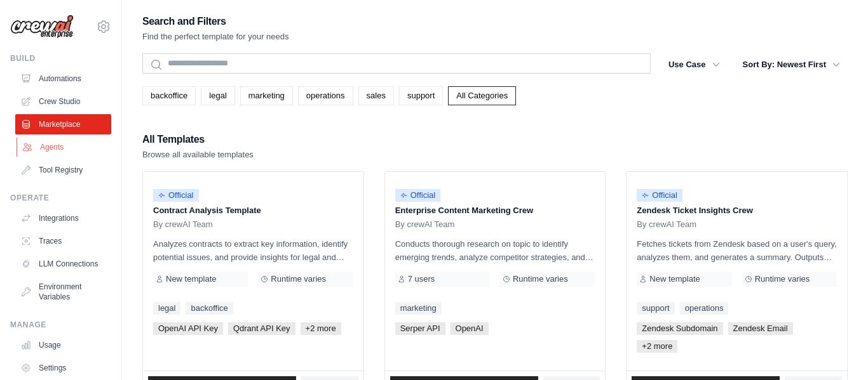  Describe the element at coordinates (253, 251) in the screenshot. I see `p: Analyzes contracts to extract key information, identify potential issues, and provide insights fo...` at that location.